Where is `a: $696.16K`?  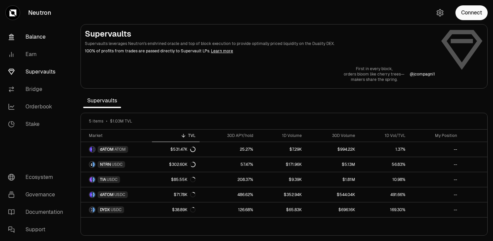
a: $696.16K is located at coordinates (333, 210).